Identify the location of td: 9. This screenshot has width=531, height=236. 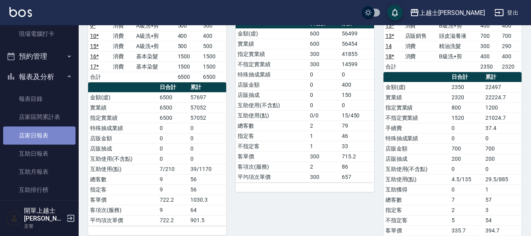
(173, 210).